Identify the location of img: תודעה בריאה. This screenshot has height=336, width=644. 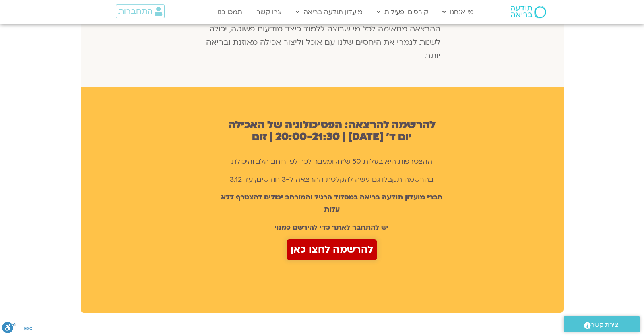
(529, 12).